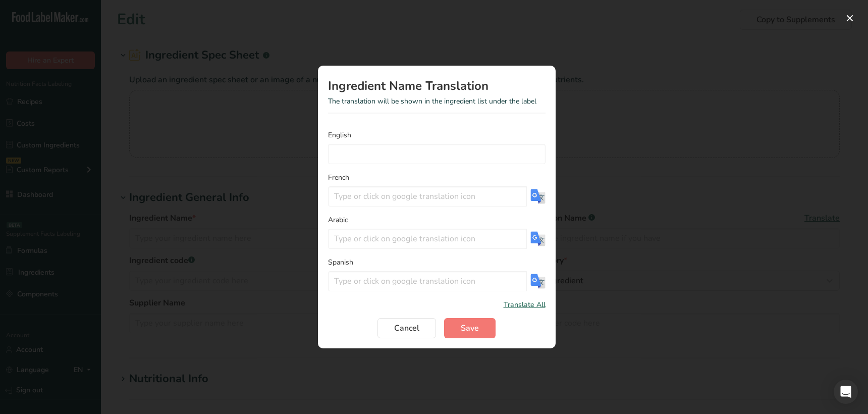 The image size is (868, 414). Describe the element at coordinates (436, 101) in the screenshot. I see `p: The translation will be shown in the ingredient list under the label` at that location.